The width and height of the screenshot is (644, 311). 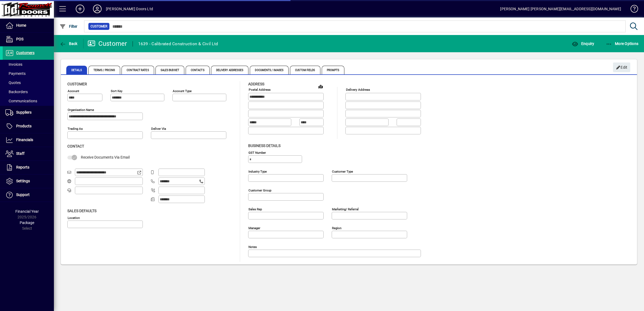 What do you see at coordinates (29, 181) in the screenshot?
I see `a: Settings` at bounding box center [29, 181].